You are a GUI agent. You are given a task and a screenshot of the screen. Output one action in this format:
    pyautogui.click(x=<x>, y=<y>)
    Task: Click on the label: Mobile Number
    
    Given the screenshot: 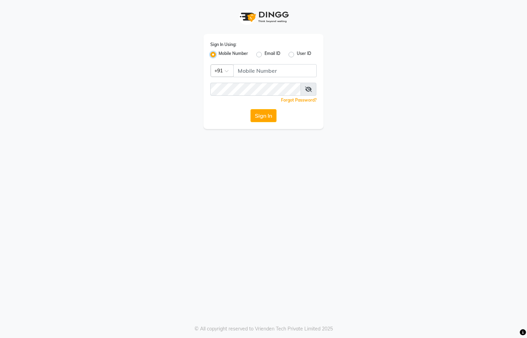 What is the action you would take?
    pyautogui.click(x=233, y=55)
    